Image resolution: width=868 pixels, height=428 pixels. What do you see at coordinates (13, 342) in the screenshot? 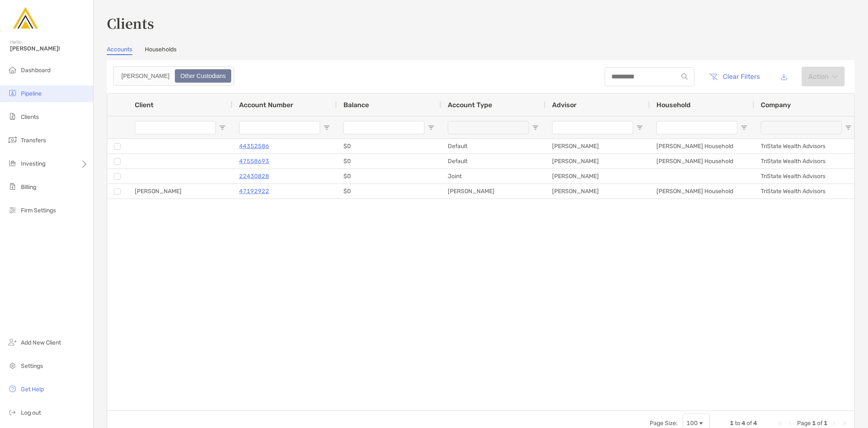
I see `img: add_new_client icon` at bounding box center [13, 342].